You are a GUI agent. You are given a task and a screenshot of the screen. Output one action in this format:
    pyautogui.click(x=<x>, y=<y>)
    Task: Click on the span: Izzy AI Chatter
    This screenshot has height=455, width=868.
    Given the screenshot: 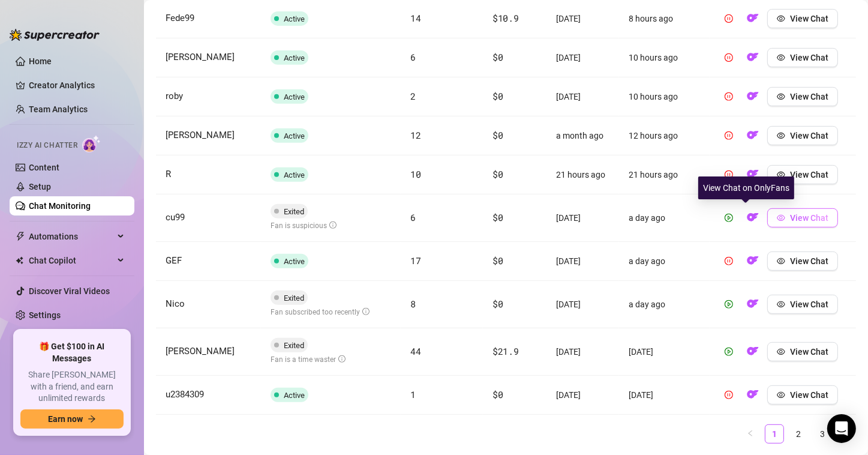 What is the action you would take?
    pyautogui.click(x=47, y=145)
    